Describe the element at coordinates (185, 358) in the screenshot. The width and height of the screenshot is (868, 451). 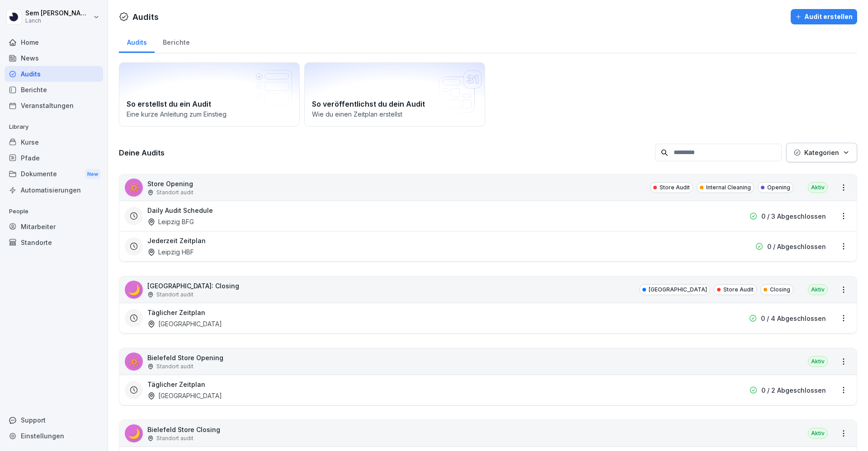
I see `p: Bielefeld Store Opening` at that location.